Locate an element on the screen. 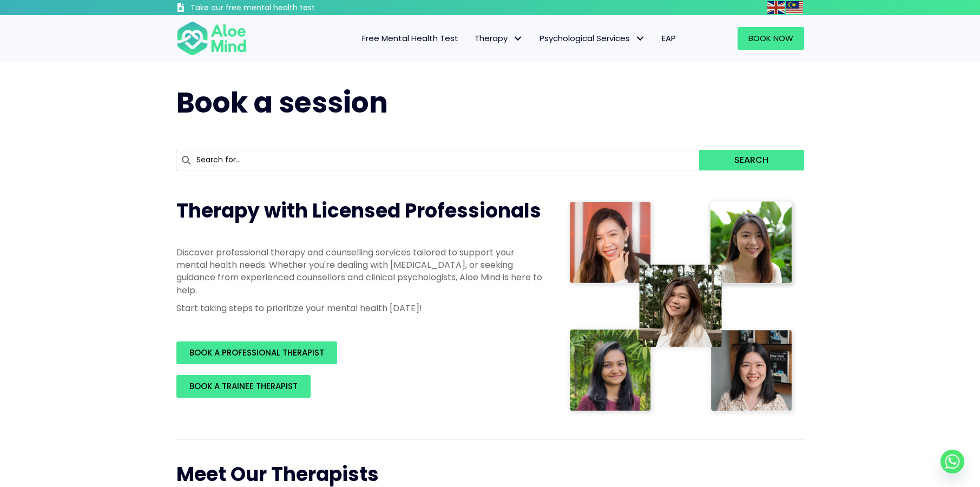 Image resolution: width=980 pixels, height=487 pixels. img: ms is located at coordinates (795, 8).